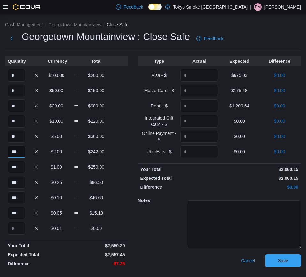 The image size is (306, 277). I want to click on p: Debit - $, so click(159, 106).